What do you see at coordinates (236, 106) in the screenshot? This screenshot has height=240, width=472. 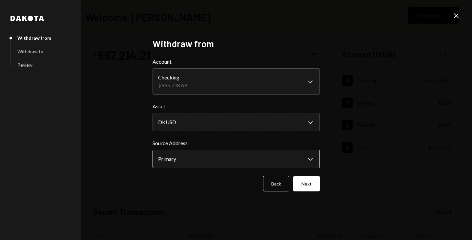 I see `label: Asset` at bounding box center [236, 106].